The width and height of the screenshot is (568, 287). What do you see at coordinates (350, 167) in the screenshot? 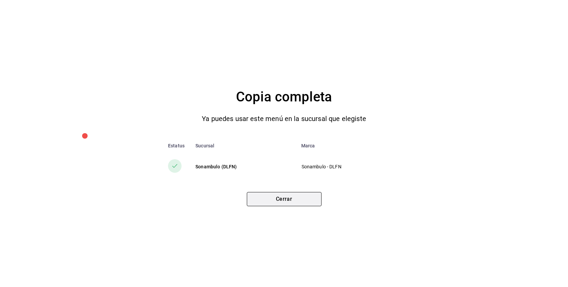
I see `p: Sonambulo - DLFN` at bounding box center [350, 167].